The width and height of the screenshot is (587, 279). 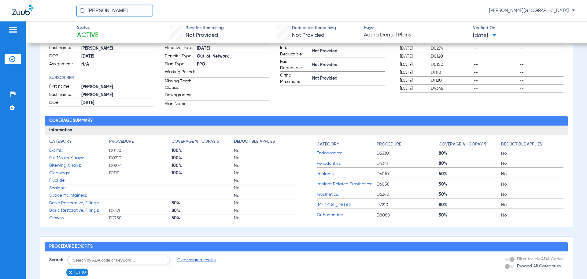 I want to click on span: Prosthetics:, so click(x=347, y=194).